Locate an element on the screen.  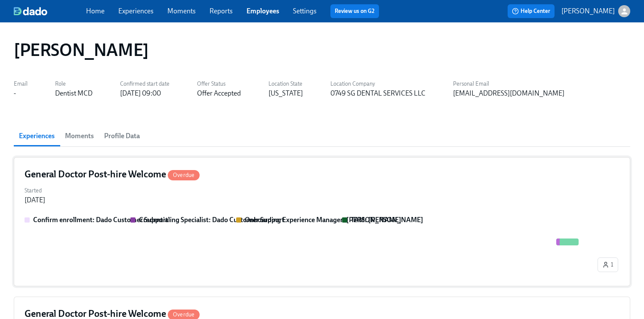
label: Role is located at coordinates (73, 84).